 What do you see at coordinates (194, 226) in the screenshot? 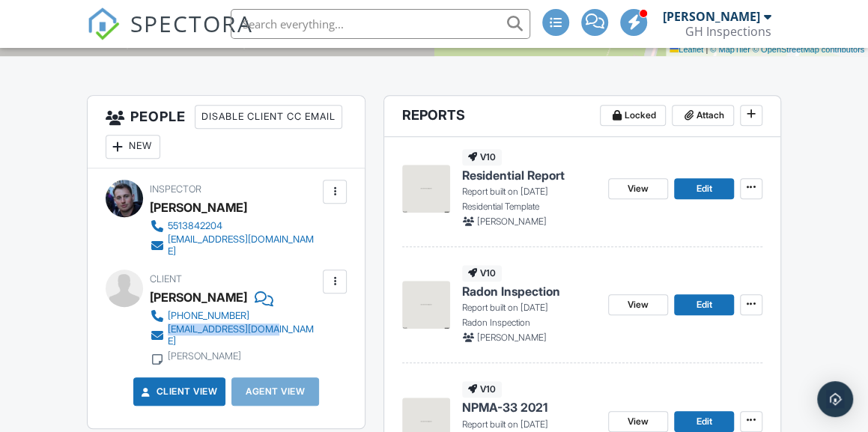
I see `div: 5513842204` at bounding box center [194, 226].